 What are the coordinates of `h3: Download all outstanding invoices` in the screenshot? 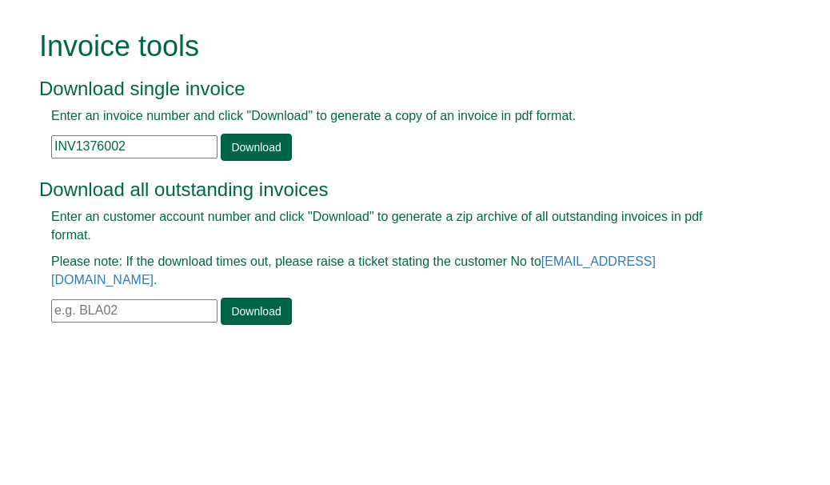 It's located at (397, 190).